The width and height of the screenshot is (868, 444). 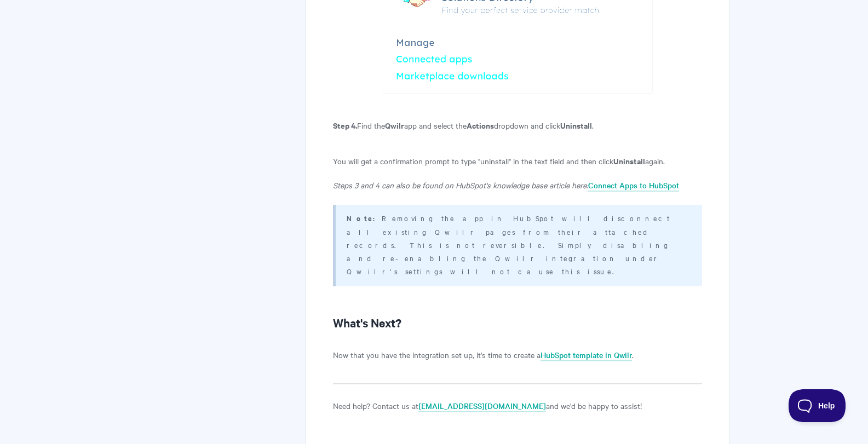 What do you see at coordinates (517, 125) in the screenshot?
I see `p: Find the app and select the dropdown and click .` at bounding box center [517, 125].